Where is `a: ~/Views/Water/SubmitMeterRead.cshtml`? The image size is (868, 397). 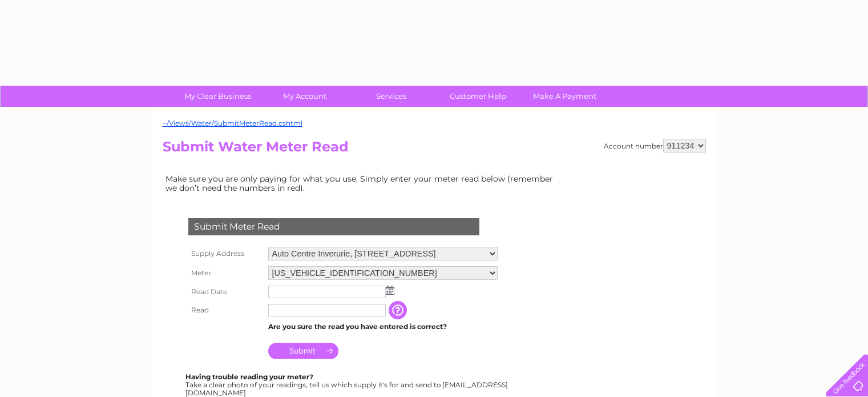 a: ~/Views/Water/SubmitMeterRead.cshtml is located at coordinates (232, 123).